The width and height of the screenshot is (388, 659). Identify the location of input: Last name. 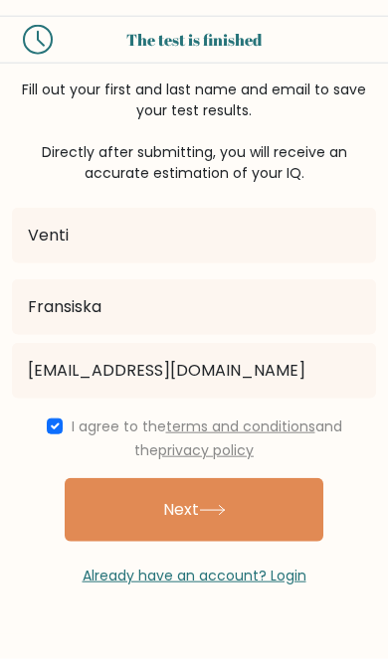
(194, 307).